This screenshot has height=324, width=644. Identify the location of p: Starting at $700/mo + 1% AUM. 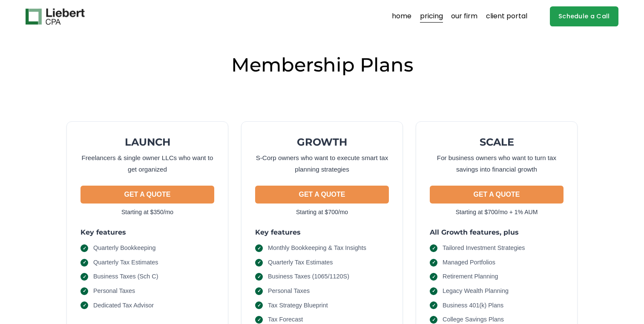
(497, 212).